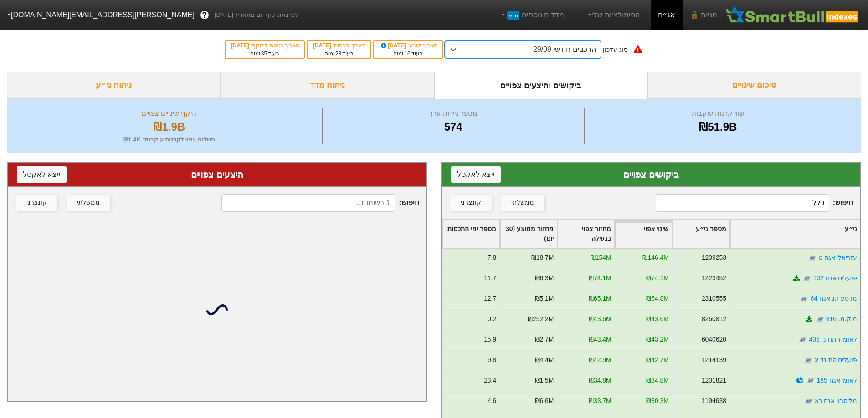 The image size is (868, 418). I want to click on div: 12.7, so click(489, 298).